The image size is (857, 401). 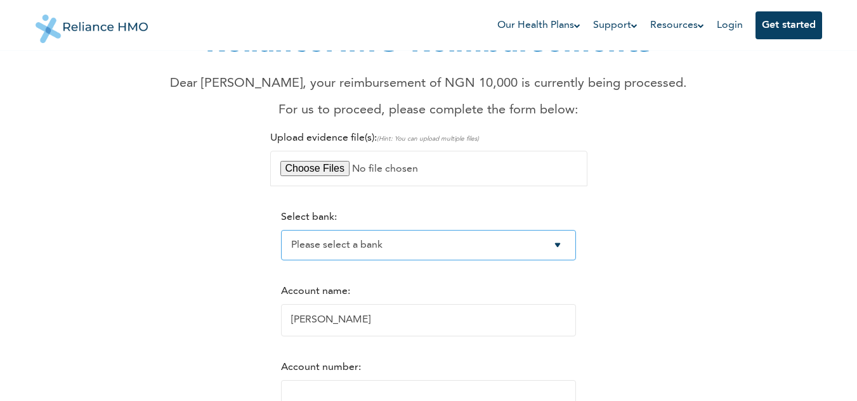 I want to click on label: Account name:, so click(x=315, y=292).